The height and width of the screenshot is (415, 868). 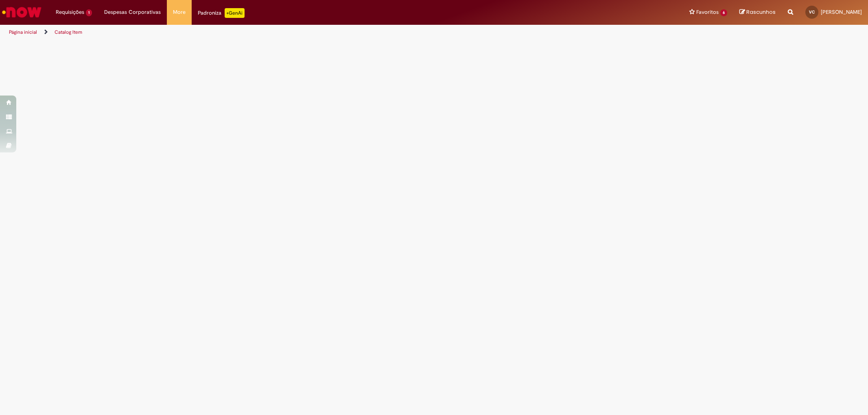 I want to click on span: More, so click(x=179, y=12).